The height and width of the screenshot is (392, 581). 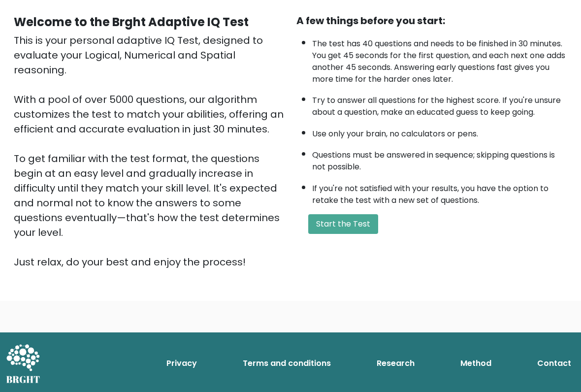 I want to click on div: A few things before you start:, so click(x=431, y=21).